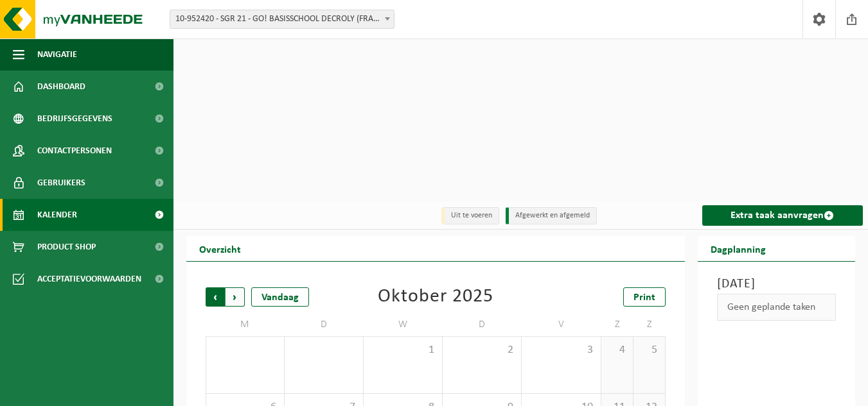  I want to click on span: Dashboard, so click(61, 87).